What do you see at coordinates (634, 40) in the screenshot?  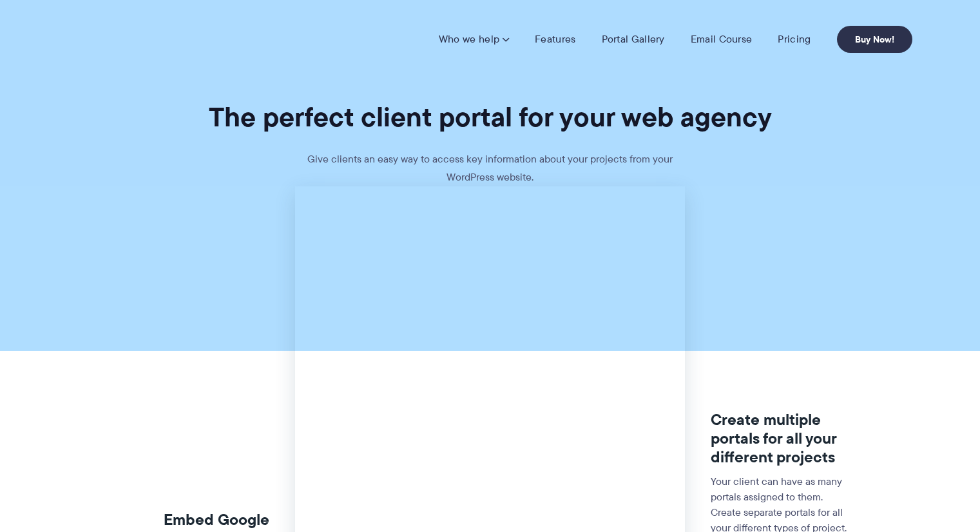 I see `a: Portal Gallery` at bounding box center [634, 40].